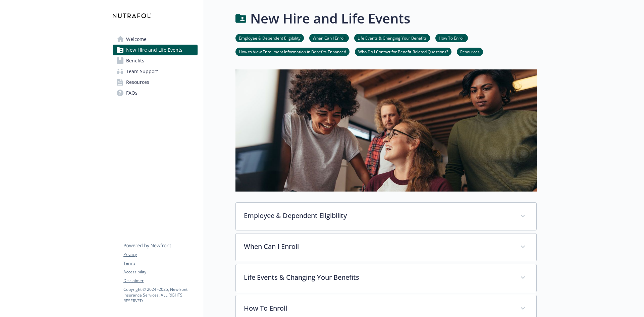  What do you see at coordinates (161, 295) in the screenshot?
I see `p: Copyright © 2024 - 2025 , Newfront Insurance Services, ALL RIGHTS RESERVED` at bounding box center [161, 295].